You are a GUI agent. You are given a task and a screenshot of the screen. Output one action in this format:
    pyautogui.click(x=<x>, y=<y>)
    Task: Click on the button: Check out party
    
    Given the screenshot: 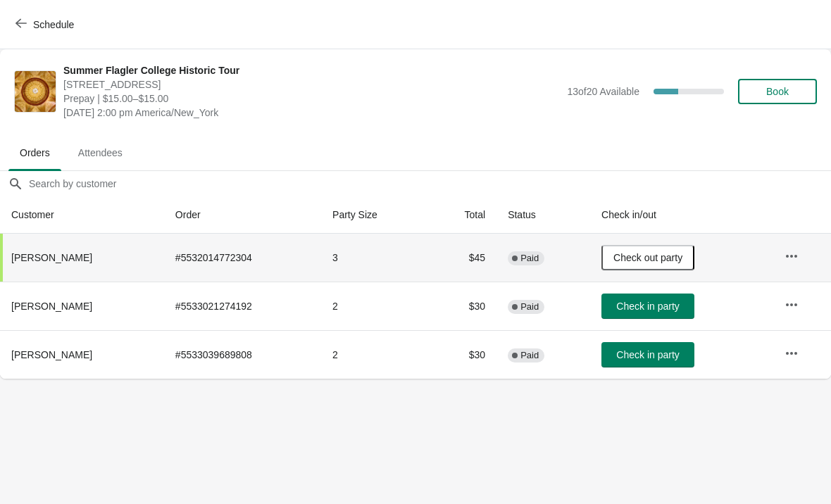 What is the action you would take?
    pyautogui.click(x=648, y=258)
    